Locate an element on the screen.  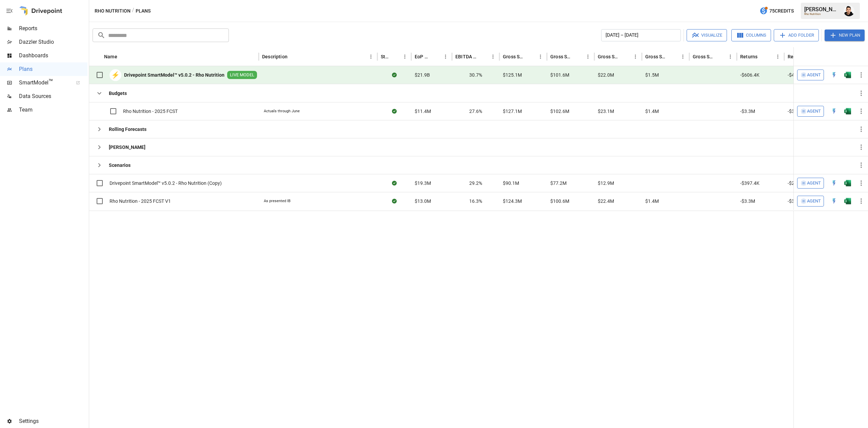
button: EoP Cash column menu is located at coordinates (446, 57).